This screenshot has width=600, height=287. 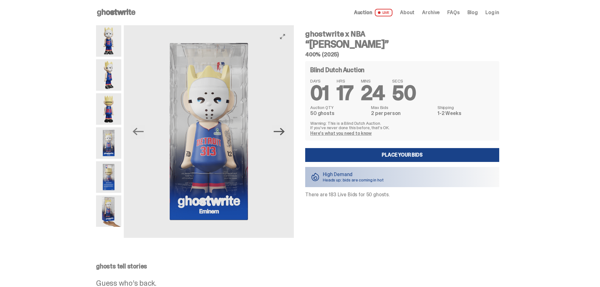 What do you see at coordinates (345, 81) in the screenshot?
I see `span: HRS` at bounding box center [345, 81].